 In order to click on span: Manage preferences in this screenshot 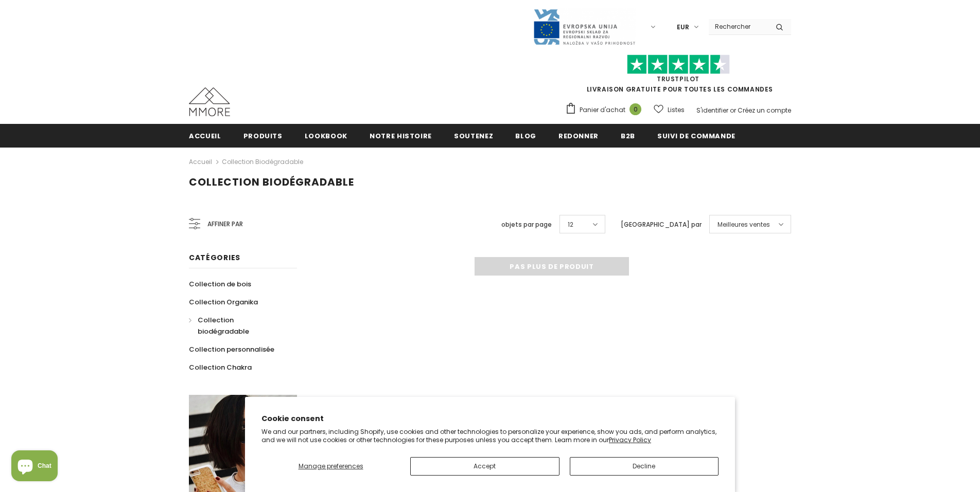, I will do `click(331, 466)`.